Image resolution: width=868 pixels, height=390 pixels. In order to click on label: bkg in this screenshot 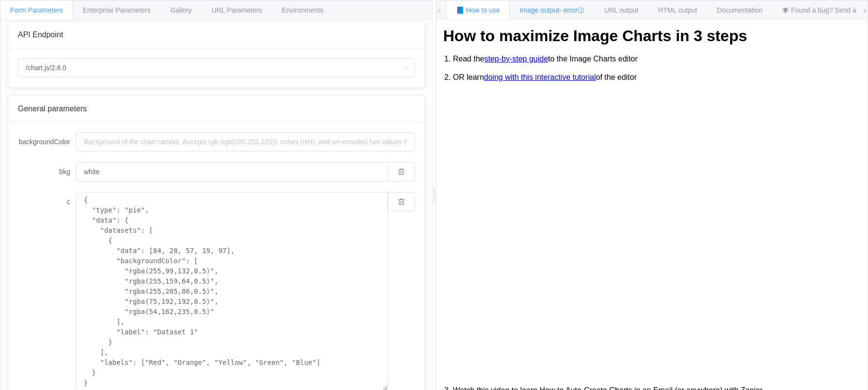, I will do `click(47, 172)`.